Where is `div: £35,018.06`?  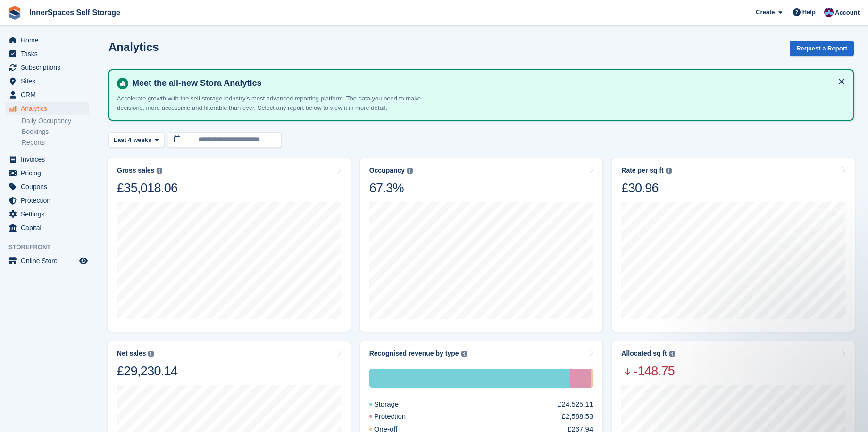 div: £35,018.06 is located at coordinates (148, 188).